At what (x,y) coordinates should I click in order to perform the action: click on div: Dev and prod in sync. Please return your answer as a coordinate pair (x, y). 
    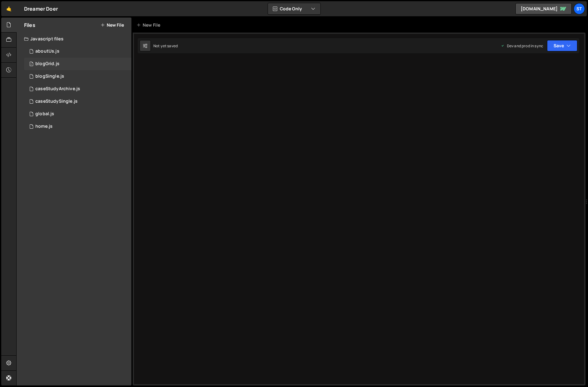
    Looking at the image, I should click on (522, 46).